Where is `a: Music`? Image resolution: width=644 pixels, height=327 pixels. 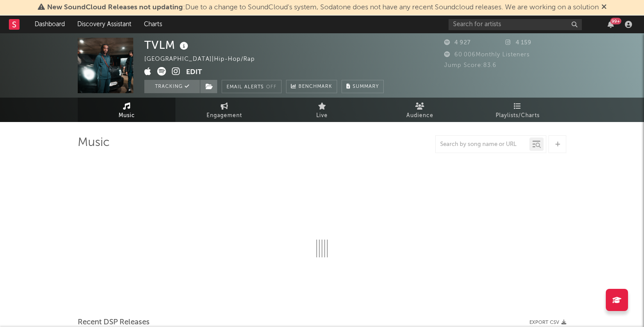
a: Music is located at coordinates (126, 110).